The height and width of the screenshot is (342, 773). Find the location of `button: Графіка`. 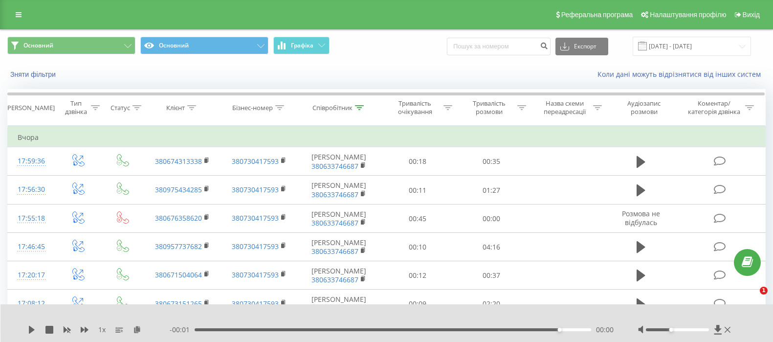

button: Графіка is located at coordinates (301, 45).